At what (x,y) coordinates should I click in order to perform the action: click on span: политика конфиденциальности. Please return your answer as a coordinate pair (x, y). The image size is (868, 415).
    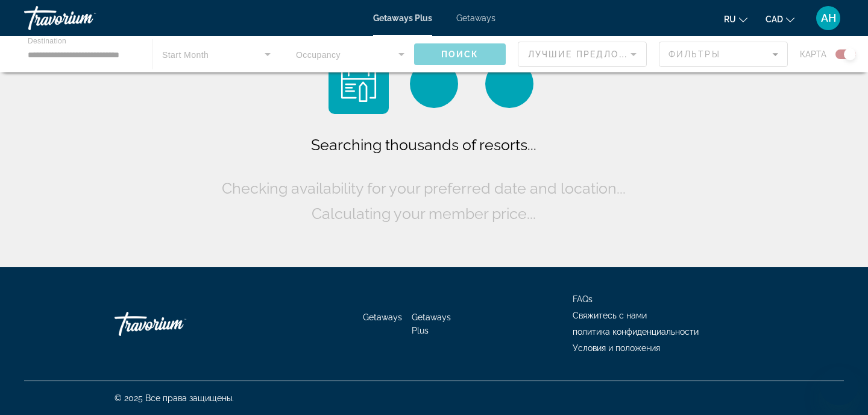
    Looking at the image, I should click on (635, 331).